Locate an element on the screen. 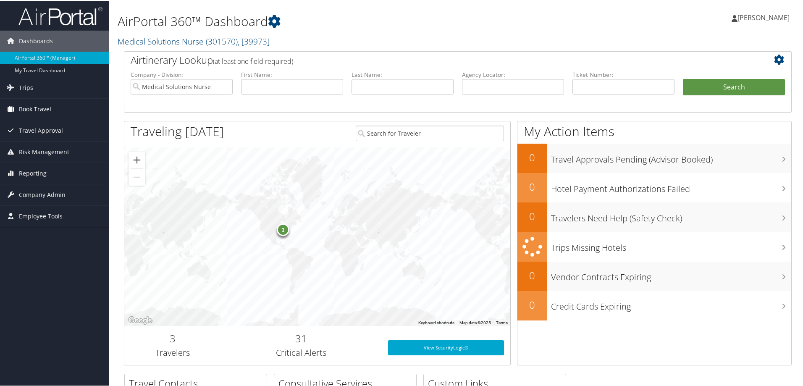 This screenshot has height=386, width=803. span: Company Admin is located at coordinates (42, 194).